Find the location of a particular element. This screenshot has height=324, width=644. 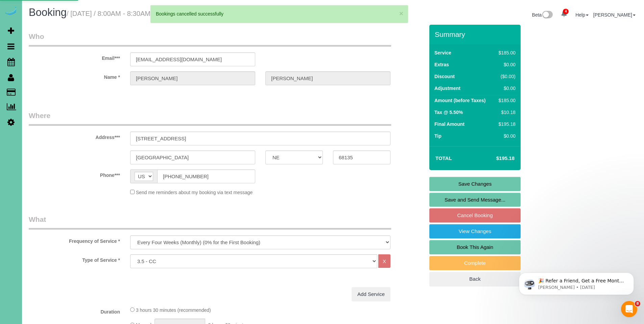

label: Amount (before Taxes) is located at coordinates (459, 100).